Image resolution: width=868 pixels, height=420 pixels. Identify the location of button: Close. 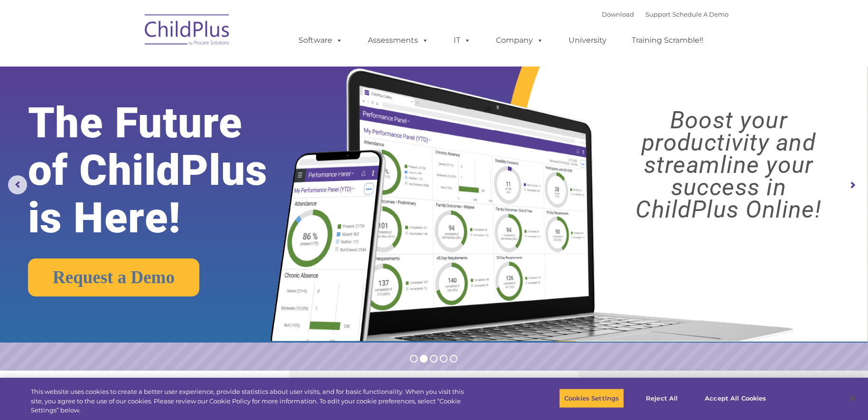
(852, 398).